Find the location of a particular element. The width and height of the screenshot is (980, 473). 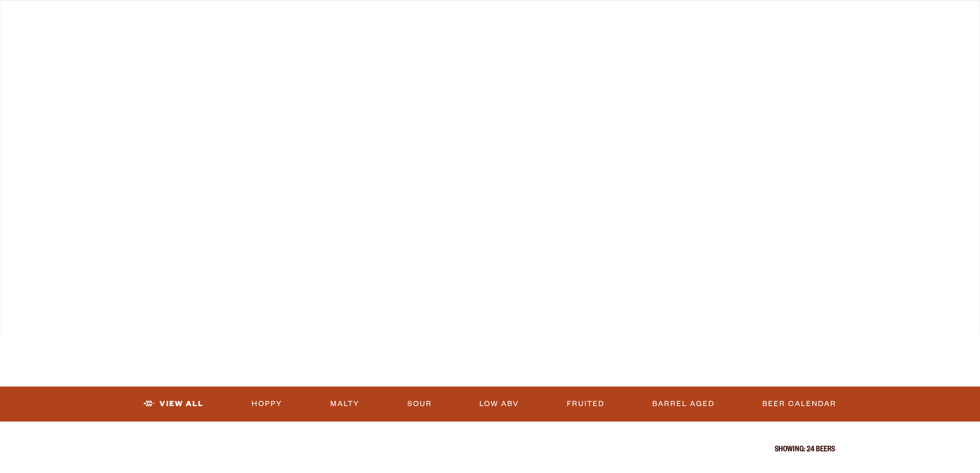

a: Fruited is located at coordinates (585, 405).